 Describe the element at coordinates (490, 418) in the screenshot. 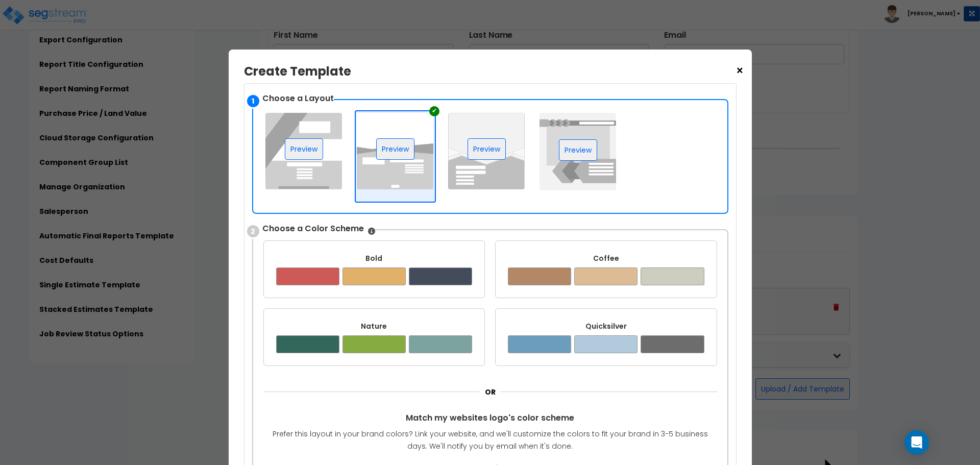

I see `span: Match my websites logo's color scheme` at that location.